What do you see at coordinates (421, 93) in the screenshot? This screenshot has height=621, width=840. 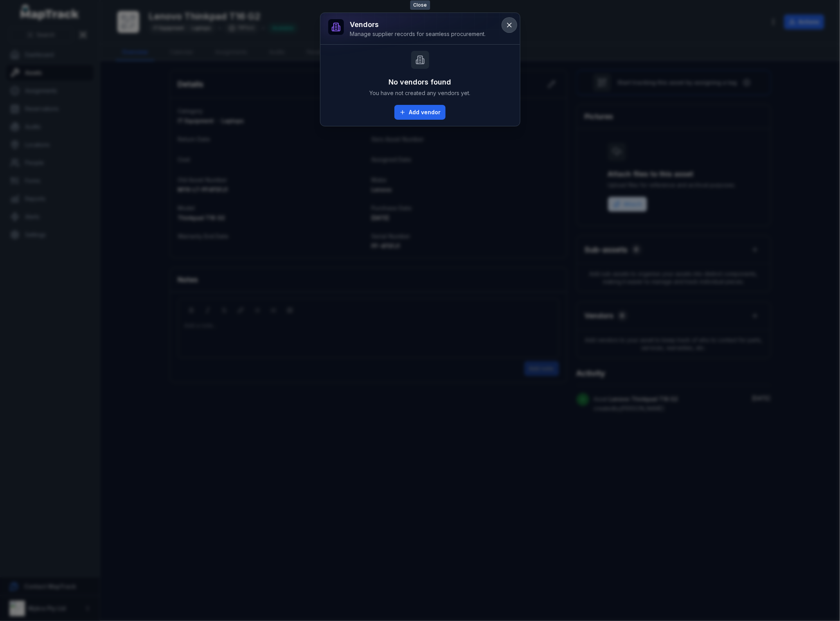 I see `span: You have not created any vendors yet.` at bounding box center [421, 93].